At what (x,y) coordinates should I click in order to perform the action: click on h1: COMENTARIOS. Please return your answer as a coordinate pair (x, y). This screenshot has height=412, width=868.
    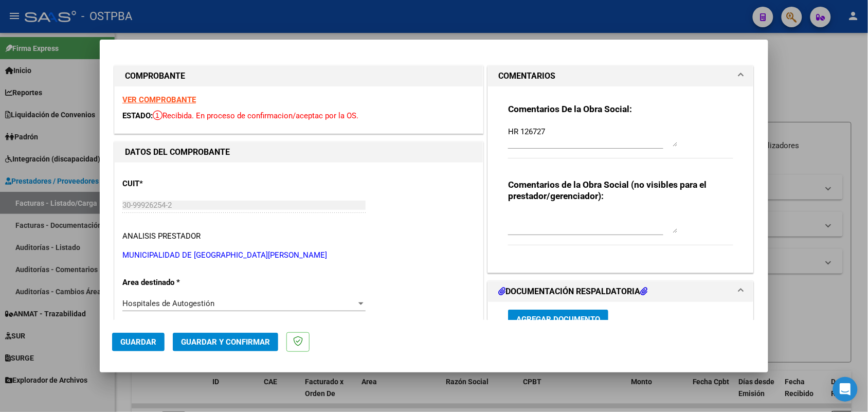
    Looking at the image, I should click on (526, 76).